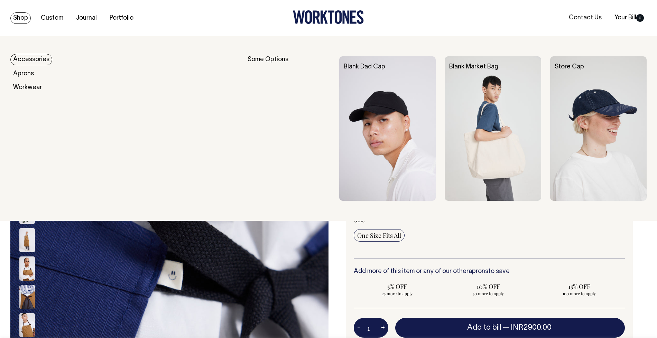  I want to click on a: Blank Market Bag, so click(474, 67).